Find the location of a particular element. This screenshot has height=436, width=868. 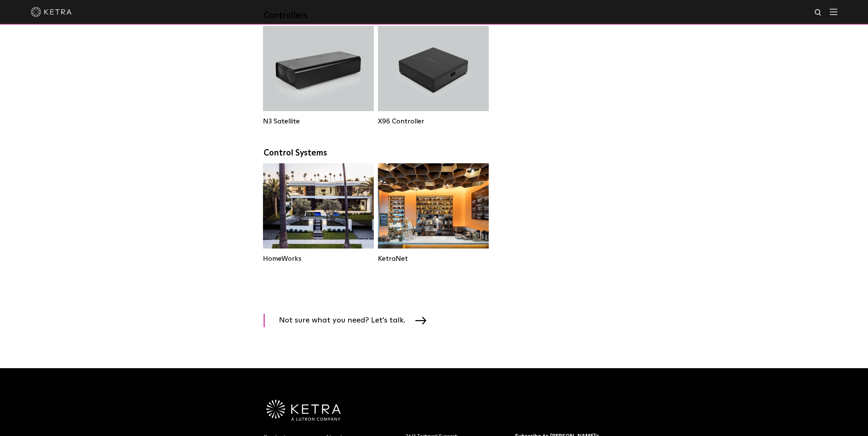

img: Ketra-aLutronCo_White_RGB is located at coordinates (303, 410).